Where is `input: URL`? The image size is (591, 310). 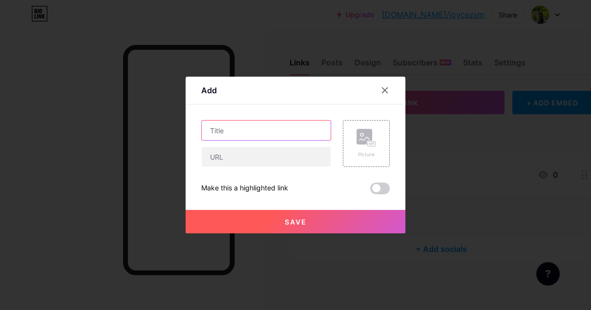
input: URL is located at coordinates (266, 157).